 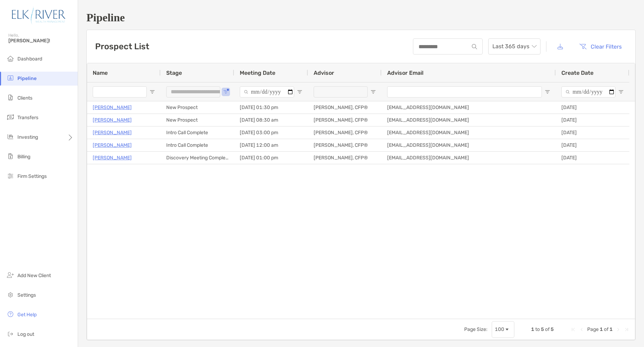 I want to click on span: Last 365 days, so click(x=515, y=47).